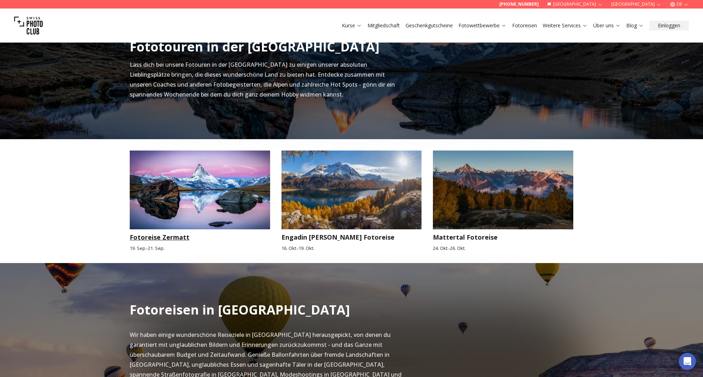 Image resolution: width=703 pixels, height=377 pixels. What do you see at coordinates (606, 26) in the screenshot?
I see `button: Über uns` at bounding box center [606, 26].